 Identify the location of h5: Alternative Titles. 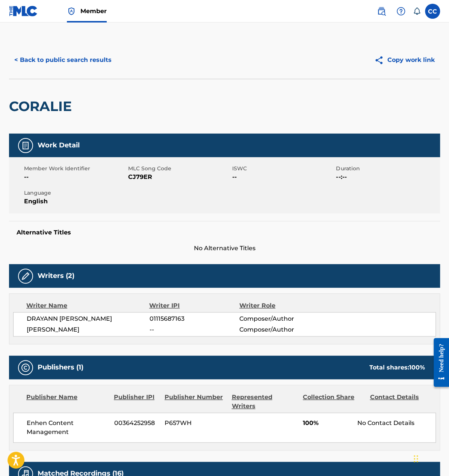
(225, 233).